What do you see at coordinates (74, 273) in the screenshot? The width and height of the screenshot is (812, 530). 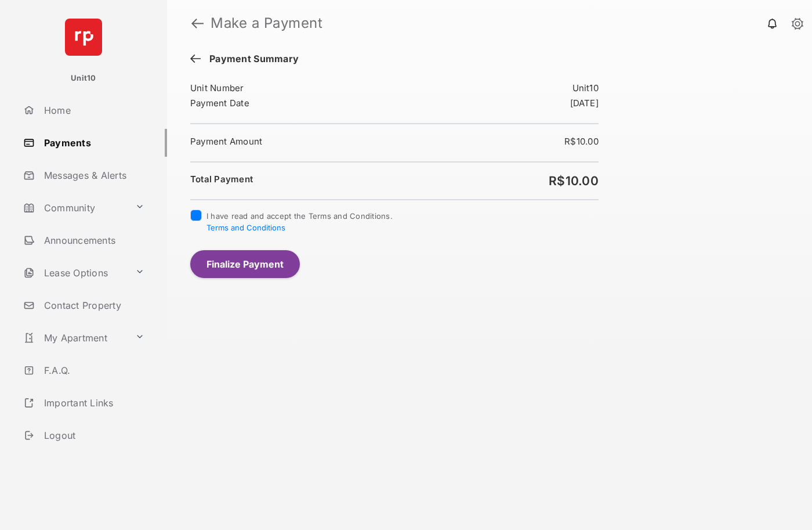 I see `a: Lease Options` at bounding box center [74, 273].